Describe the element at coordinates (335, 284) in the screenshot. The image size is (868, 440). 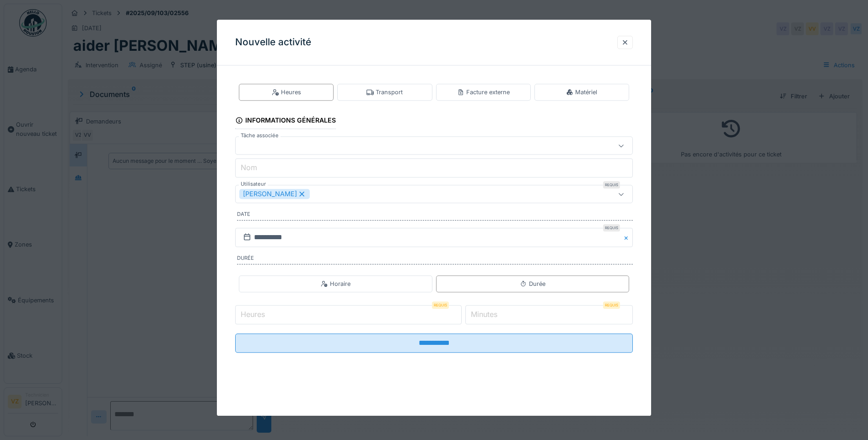
I see `div: Horaire` at that location.